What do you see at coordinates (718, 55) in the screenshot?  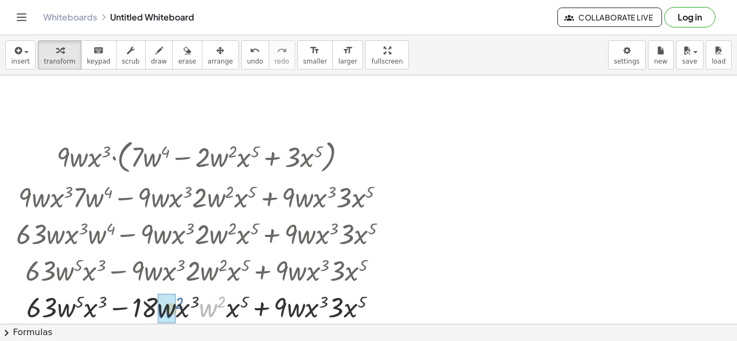 I see `button: load` at bounding box center [718, 55].